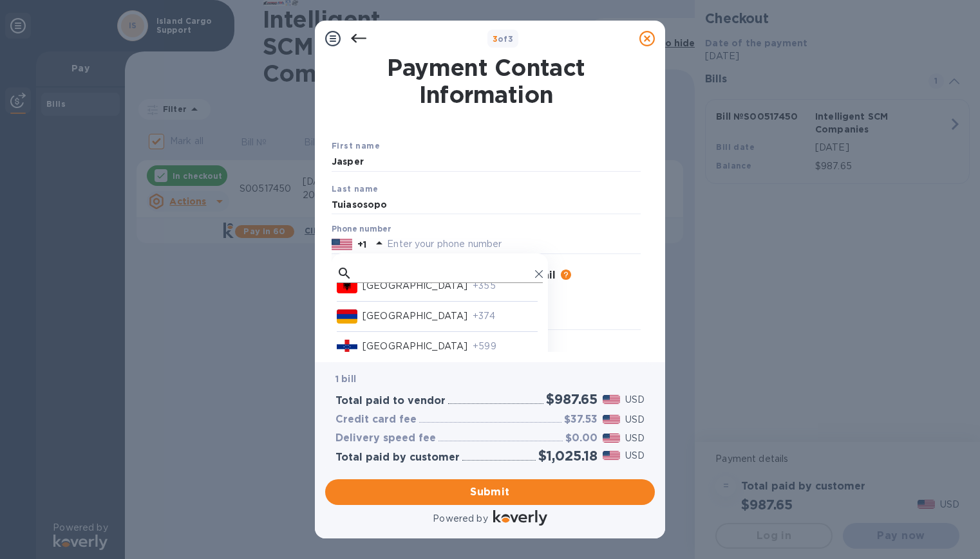  I want to click on p: +374, so click(505, 316).